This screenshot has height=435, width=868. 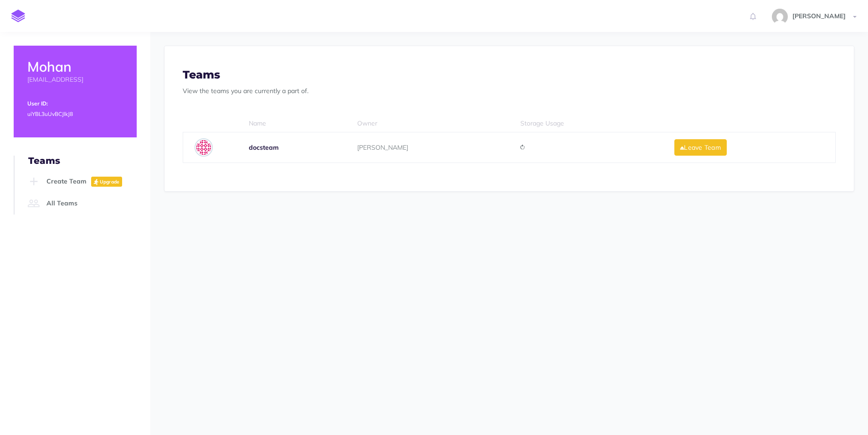 I want to click on a: All Teams, so click(x=81, y=203).